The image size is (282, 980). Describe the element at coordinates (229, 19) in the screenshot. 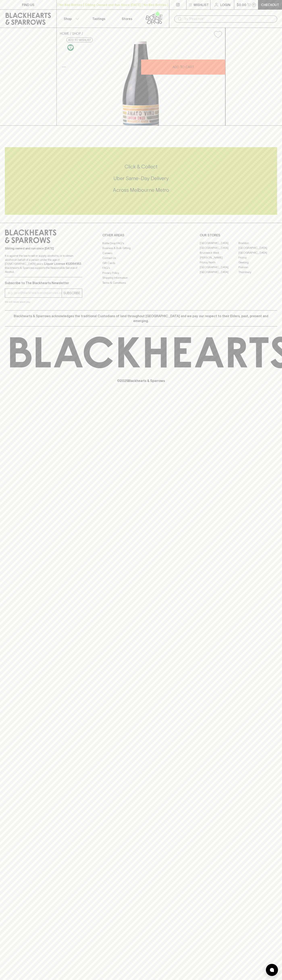

I see `input: Try "Pinot noir"` at that location.